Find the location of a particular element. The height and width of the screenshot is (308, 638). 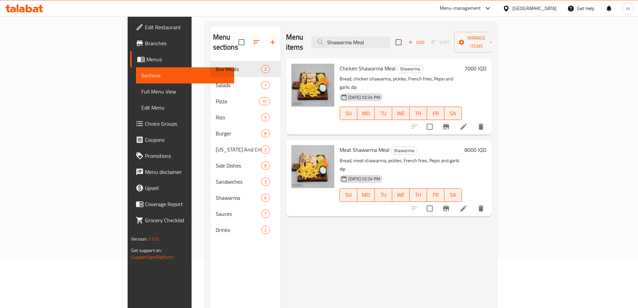

button: SA is located at coordinates (453, 195).